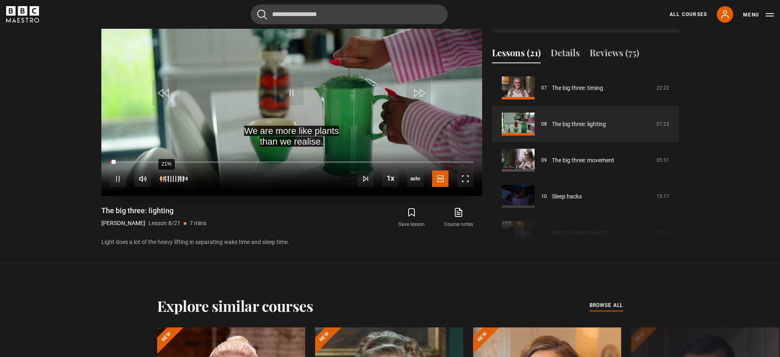 The height and width of the screenshot is (357, 780). What do you see at coordinates (118, 179) in the screenshot?
I see `button: Pause` at bounding box center [118, 179].